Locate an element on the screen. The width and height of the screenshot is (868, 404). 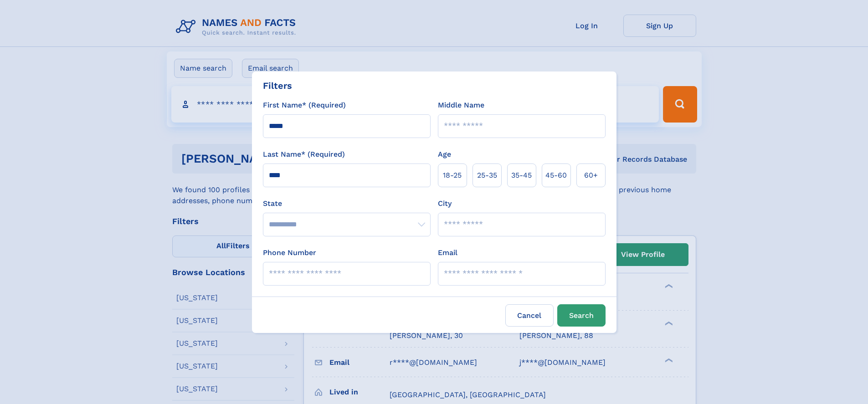
label: First Name* (Required) is located at coordinates (305, 105).